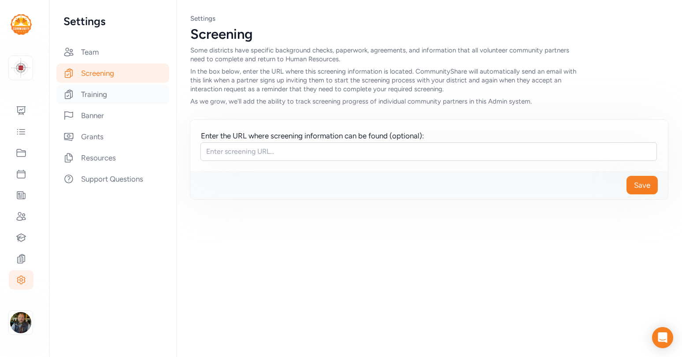  What do you see at coordinates (663, 337) in the screenshot?
I see `div: Open Intercom Messenger` at bounding box center [663, 337].